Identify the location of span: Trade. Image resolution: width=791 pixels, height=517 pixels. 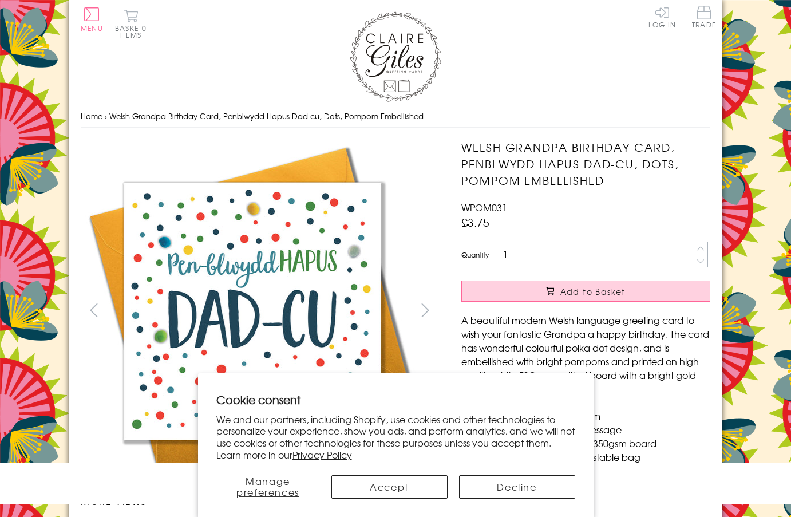
(704, 17).